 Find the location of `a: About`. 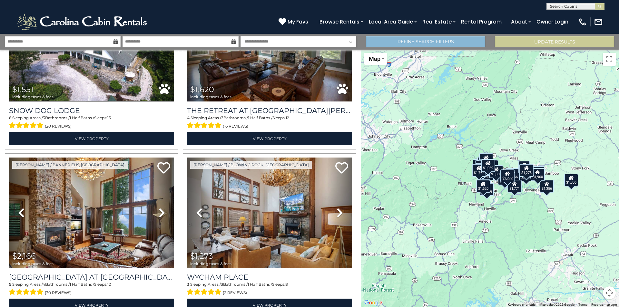

a: About is located at coordinates (519, 22).